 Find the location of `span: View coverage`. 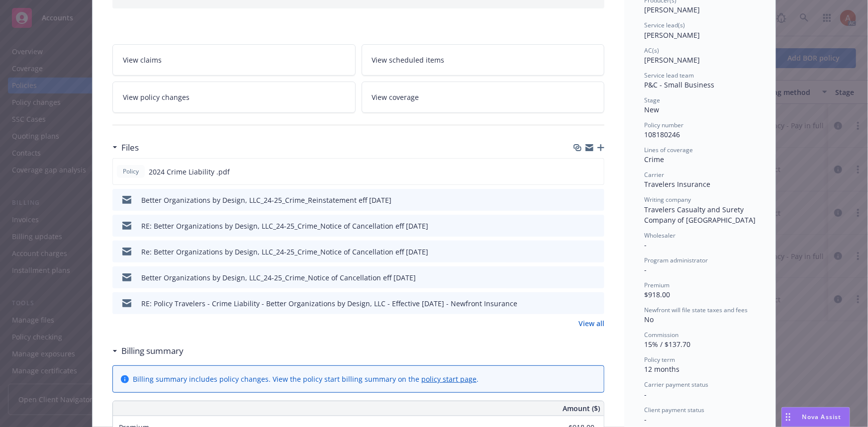

span: View coverage is located at coordinates (395, 97).